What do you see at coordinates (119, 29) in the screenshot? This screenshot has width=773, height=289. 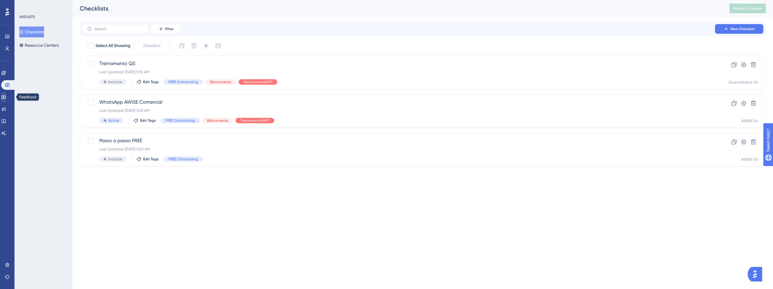 I see `input: Search` at bounding box center [119, 29].